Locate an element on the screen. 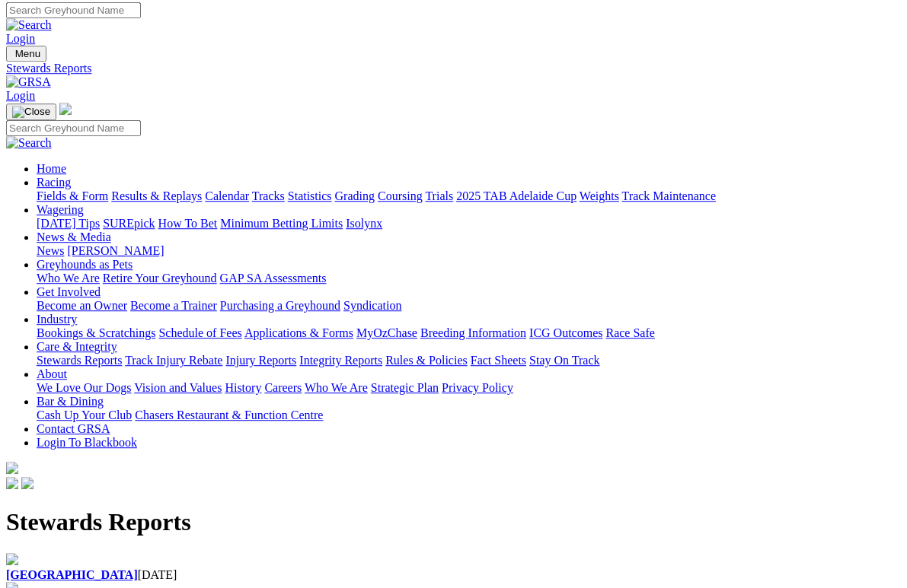 The image size is (907, 588). div: About is located at coordinates (468, 388).